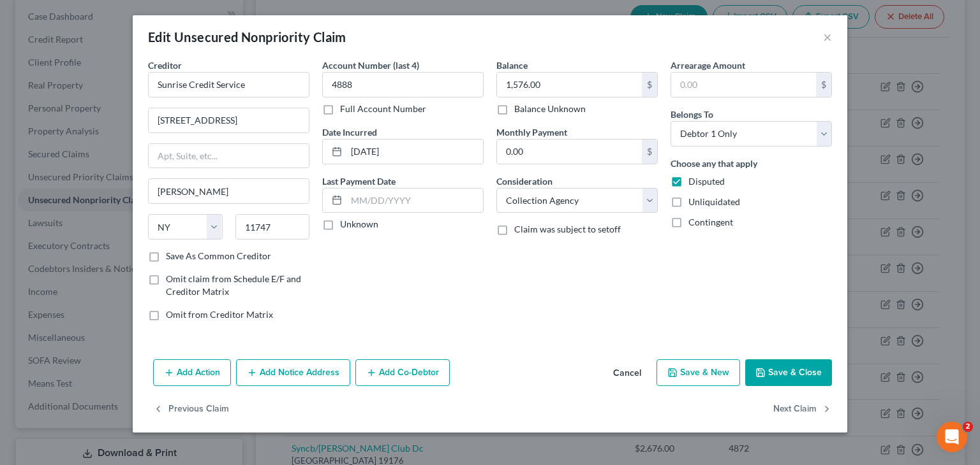 The image size is (980, 465). I want to click on span: Claim was subject to setoff, so click(567, 229).